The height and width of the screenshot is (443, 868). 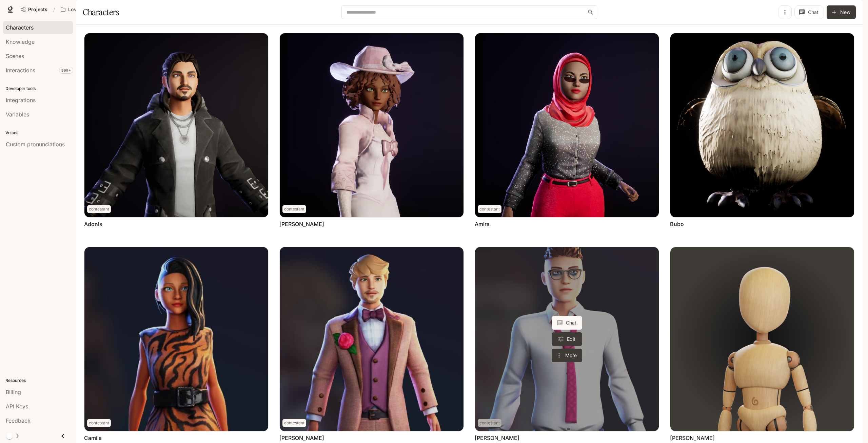 I want to click on img: Gregull, so click(x=762, y=339).